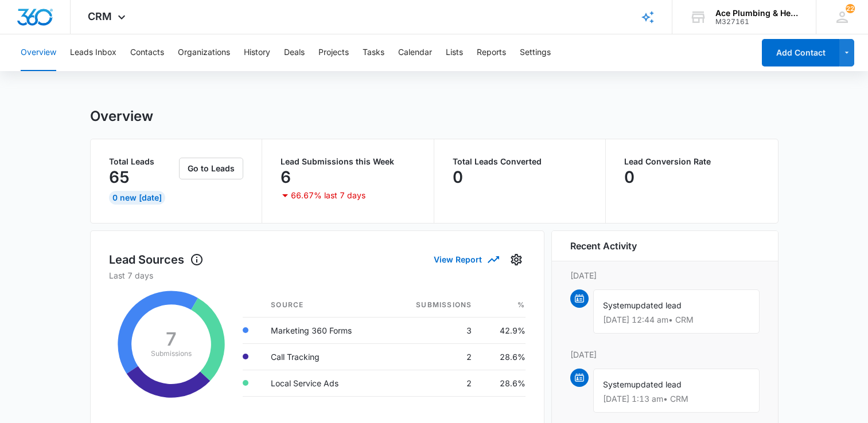  I want to click on td: Local Service Ads, so click(324, 383).